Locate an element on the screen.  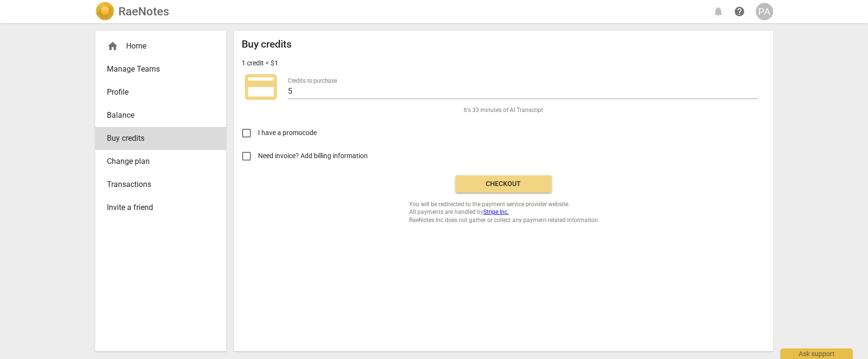
span: Buy credits is located at coordinates (157, 139).